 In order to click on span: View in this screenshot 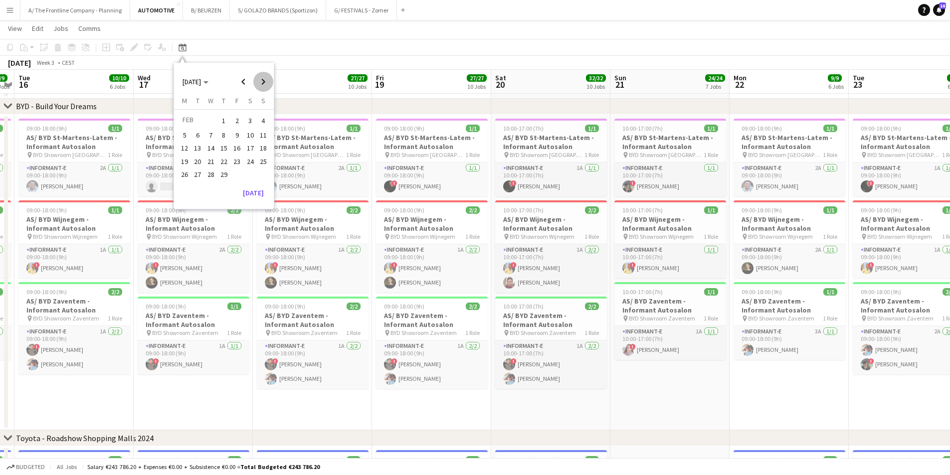, I will do `click(15, 28)`.